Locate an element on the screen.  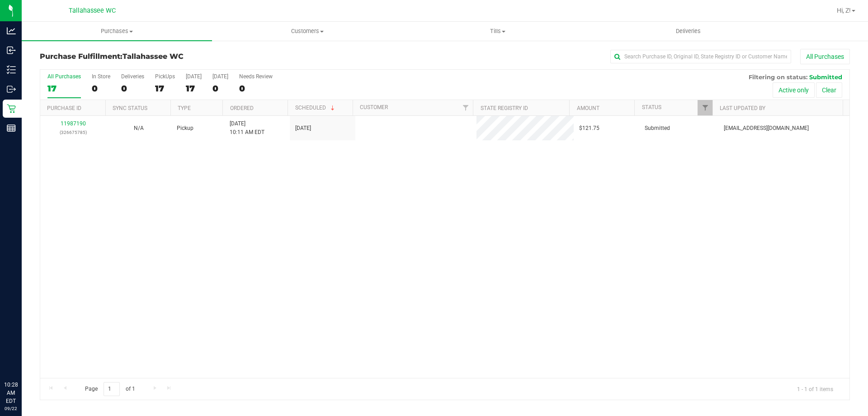
a: Customer is located at coordinates (374, 107).